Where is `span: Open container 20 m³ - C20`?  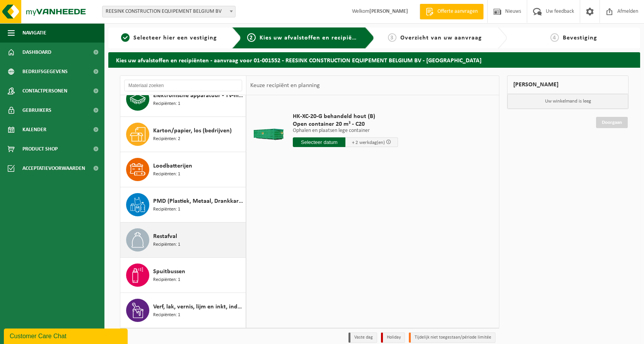
span: Open container 20 m³ - C20 is located at coordinates (345, 124).